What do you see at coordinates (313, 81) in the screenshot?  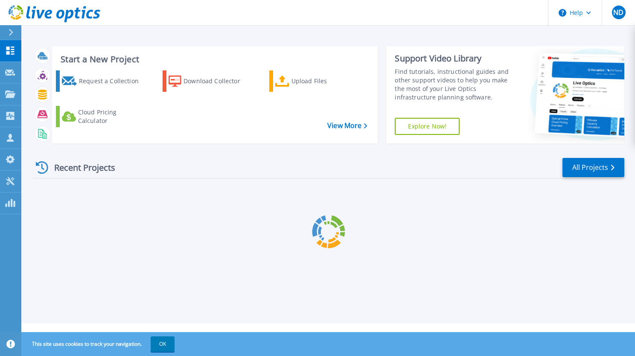 I see `a: Upload Files` at bounding box center [313, 81].